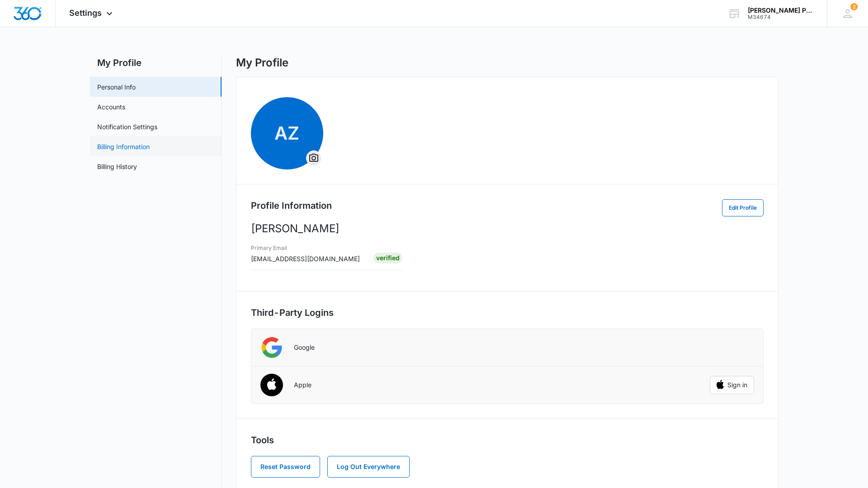  I want to click on button: Edit Profile, so click(743, 208).